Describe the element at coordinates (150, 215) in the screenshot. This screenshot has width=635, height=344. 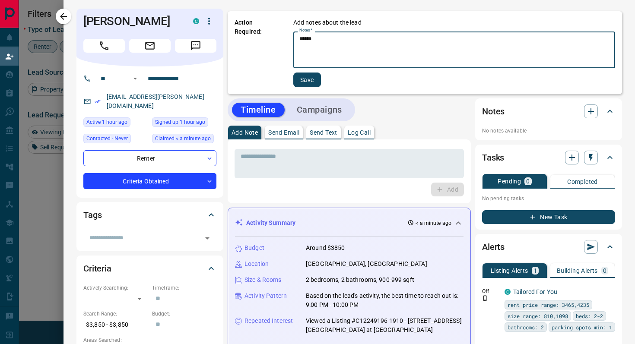
I see `div: Tags` at that location.